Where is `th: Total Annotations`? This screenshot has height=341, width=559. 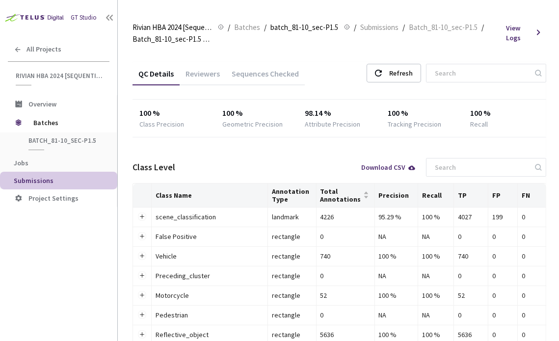 th: Total Annotations is located at coordinates (345, 195).